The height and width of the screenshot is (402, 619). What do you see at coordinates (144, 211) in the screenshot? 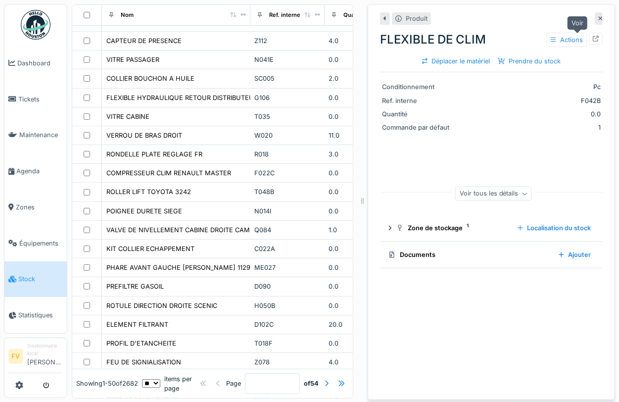
I see `div: POIGNEE DURETE SIEGE` at bounding box center [144, 211].